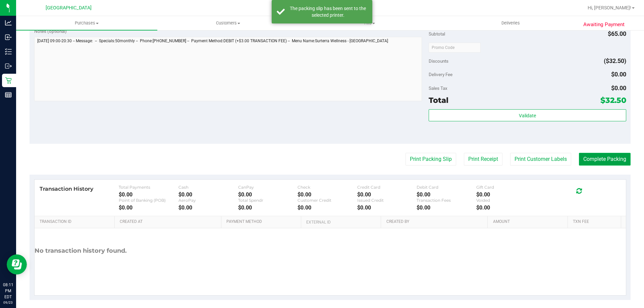  Describe the element at coordinates (510, 23) in the screenshot. I see `span: Deliveries` at that location.